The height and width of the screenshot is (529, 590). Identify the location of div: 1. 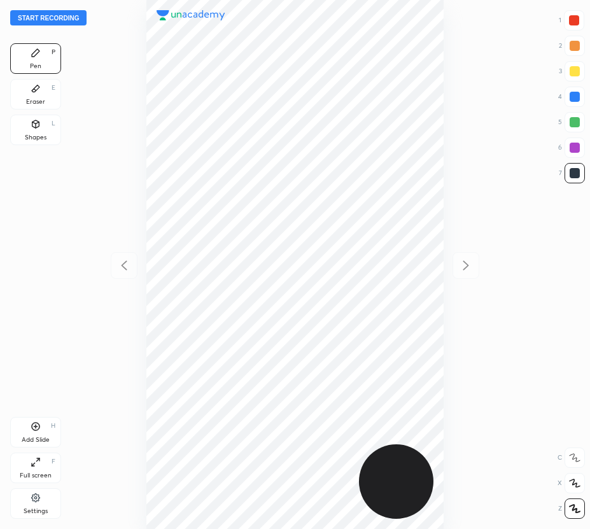
(571, 20).